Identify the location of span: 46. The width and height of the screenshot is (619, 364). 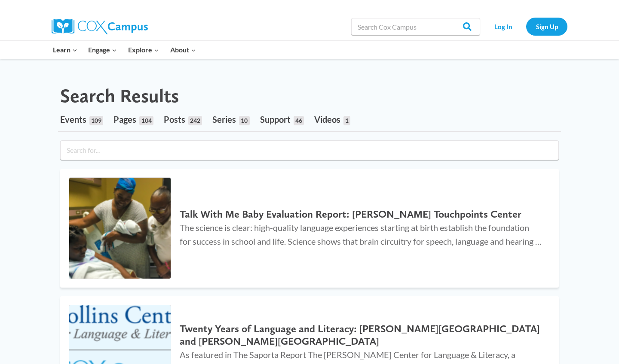
(298, 121).